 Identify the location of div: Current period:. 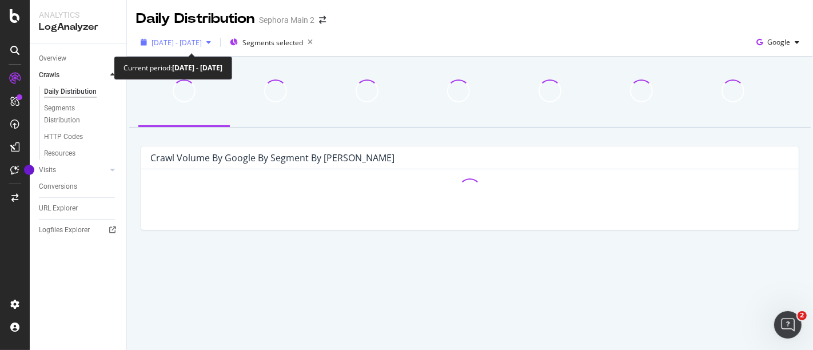
(173, 68).